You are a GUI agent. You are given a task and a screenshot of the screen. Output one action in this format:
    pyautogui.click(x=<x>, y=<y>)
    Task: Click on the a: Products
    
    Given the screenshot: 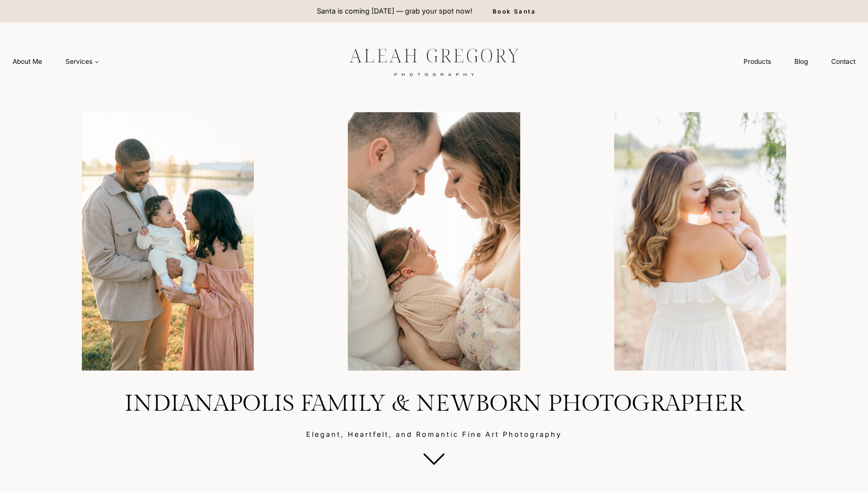 What is the action you would take?
    pyautogui.click(x=757, y=61)
    